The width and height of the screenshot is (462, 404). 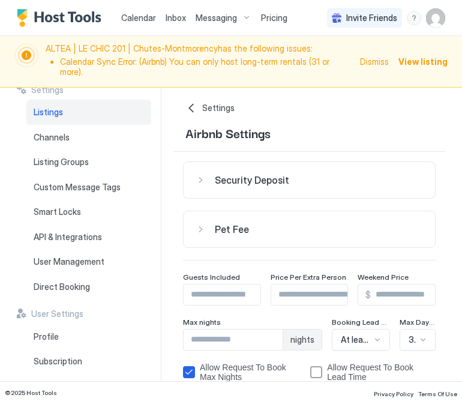 I want to click on div: Dismiss, so click(x=375, y=61).